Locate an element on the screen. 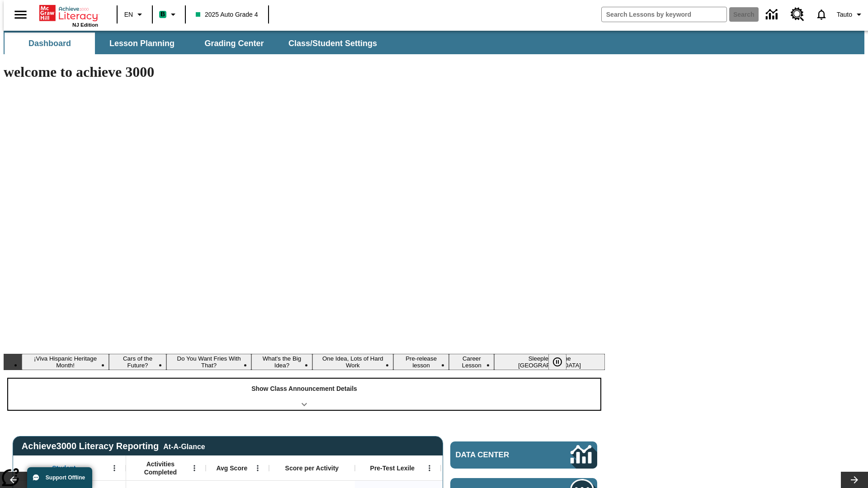 The image size is (868, 488). button: Slide 8 Sleepless in the Animal Kingdom is located at coordinates (550, 362).